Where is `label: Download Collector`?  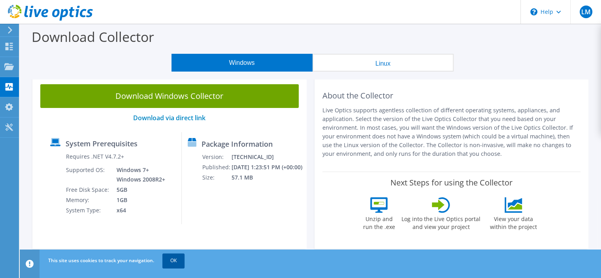 label: Download Collector is located at coordinates (93, 37).